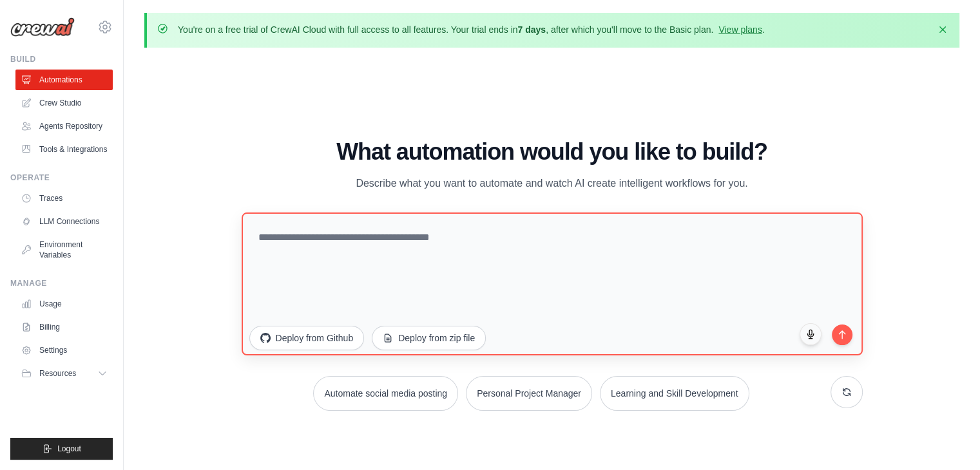 Image resolution: width=980 pixels, height=470 pixels. I want to click on div: Operate, so click(61, 178).